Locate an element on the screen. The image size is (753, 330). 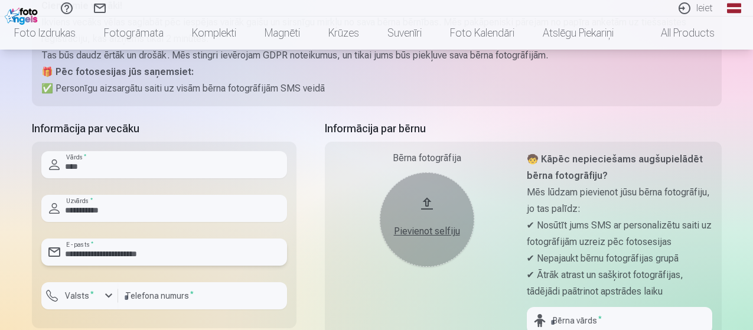
a: Magnēti is located at coordinates (282, 33).